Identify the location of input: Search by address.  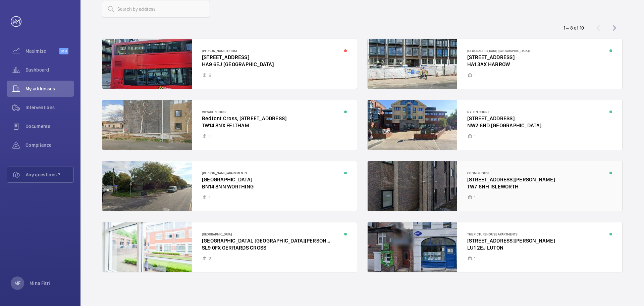
(156, 9).